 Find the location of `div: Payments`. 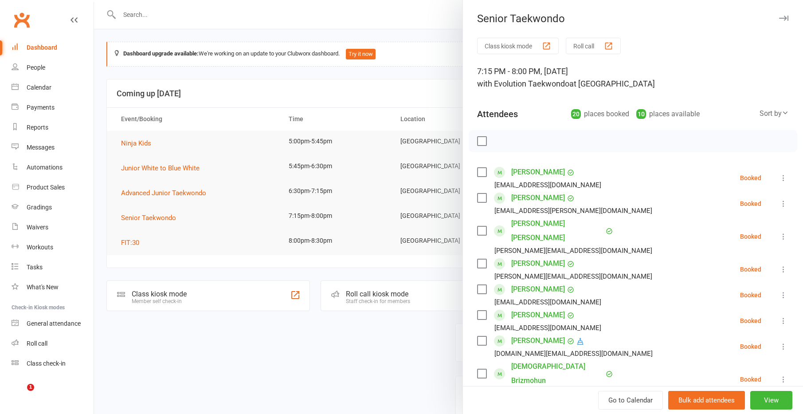

div: Payments is located at coordinates (40, 107).